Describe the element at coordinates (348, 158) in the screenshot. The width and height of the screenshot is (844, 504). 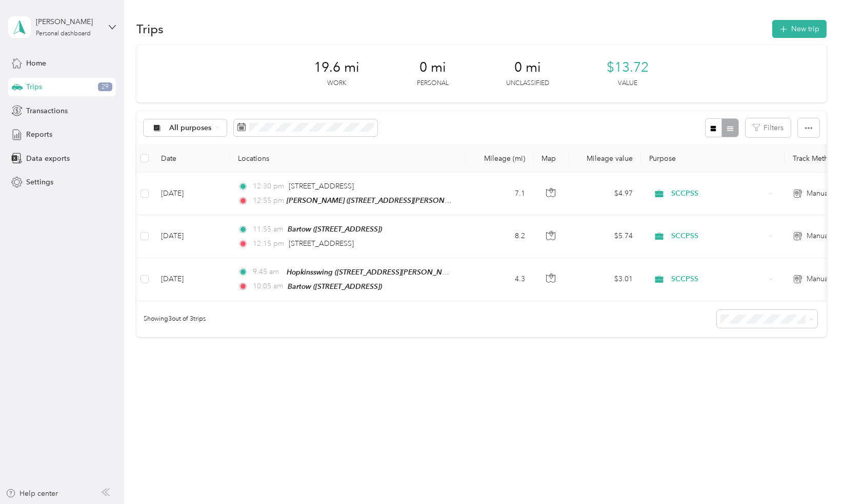
I see `th: Locations` at that location.